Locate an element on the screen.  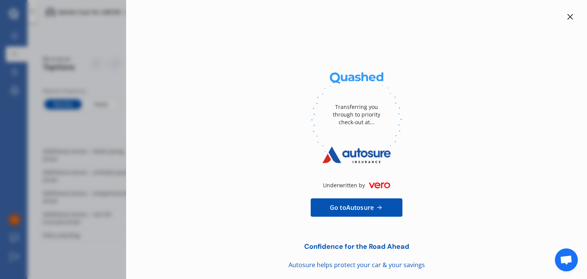
span: Go to Autosure is located at coordinates (352, 208).